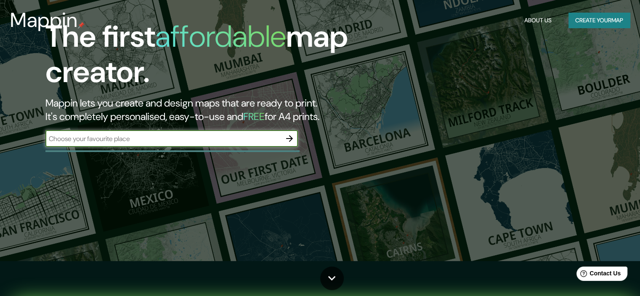  Describe the element at coordinates (163, 138) in the screenshot. I see `input: Choose your favourite place` at that location.